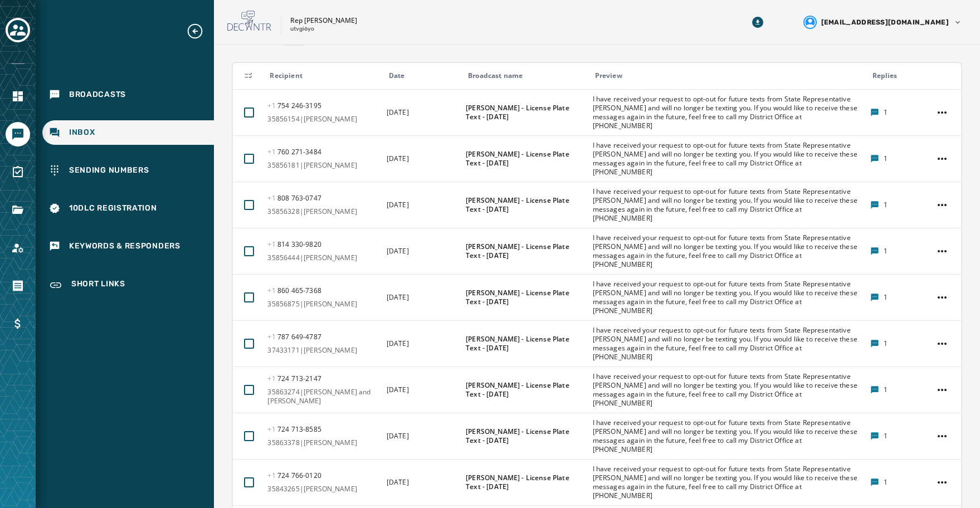 The height and width of the screenshot is (508, 980). Describe the element at coordinates (18, 210) in the screenshot. I see `a: Navigate to Files` at that location.